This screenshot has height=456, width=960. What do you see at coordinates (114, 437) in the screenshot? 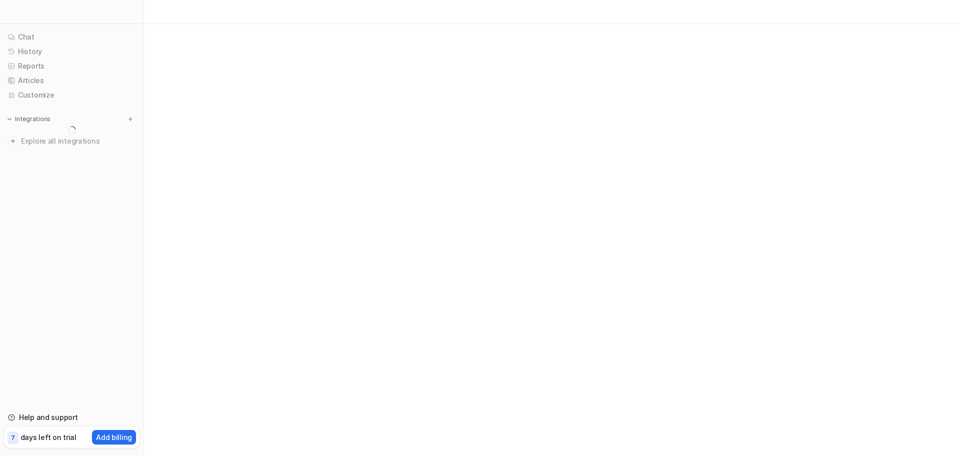
I see `button: Add billing` at bounding box center [114, 437].